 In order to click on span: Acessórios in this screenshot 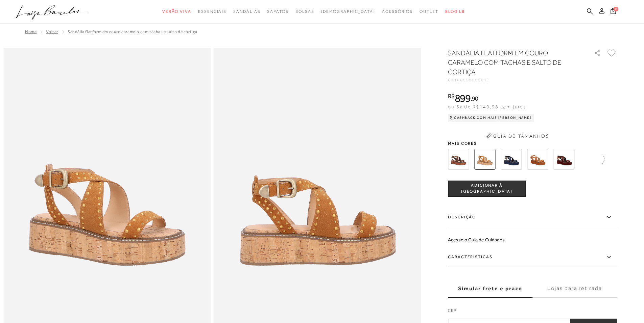, I will do `click(397, 11)`.